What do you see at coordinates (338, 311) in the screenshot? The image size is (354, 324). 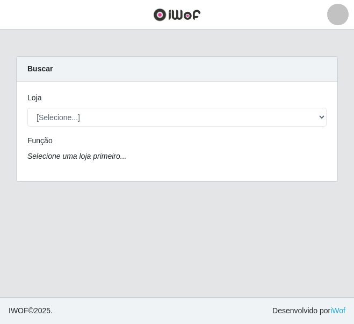 I see `a: iWof` at bounding box center [338, 311].